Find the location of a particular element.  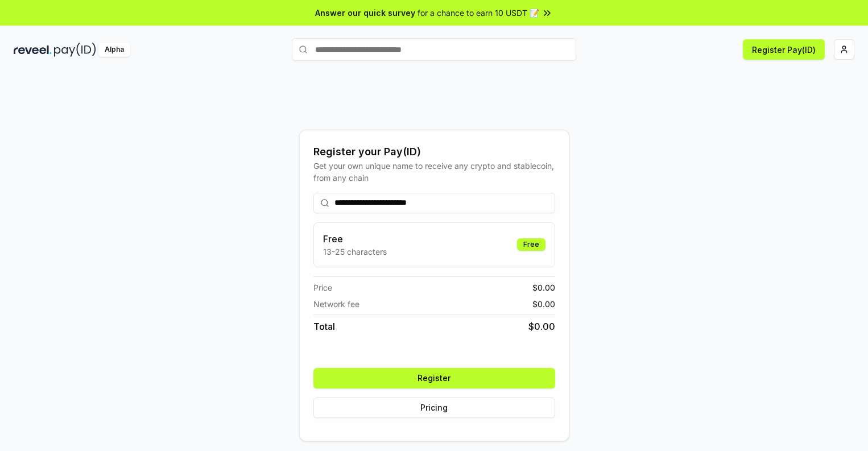

img: pay_id is located at coordinates (75, 49).